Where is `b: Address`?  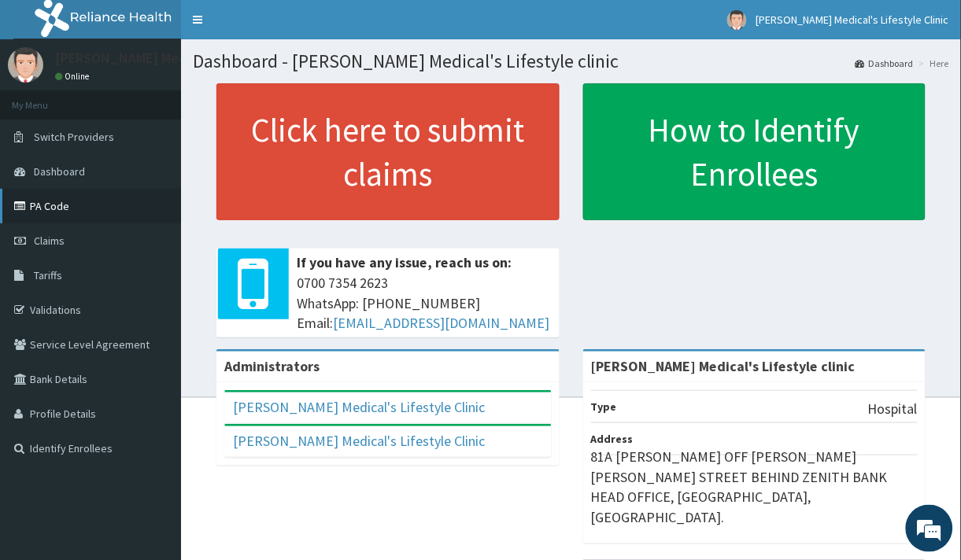 b: Address is located at coordinates (612, 439).